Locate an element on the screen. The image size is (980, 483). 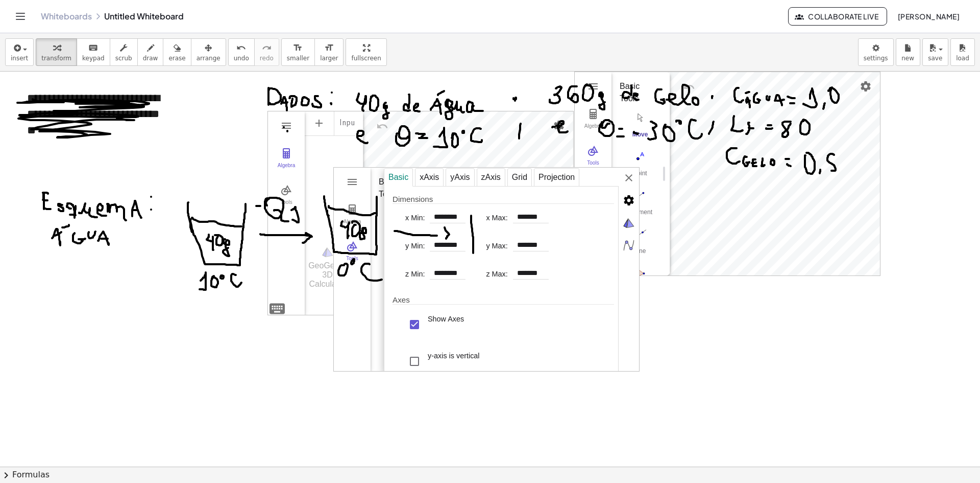
div: Input… is located at coordinates (353, 123).